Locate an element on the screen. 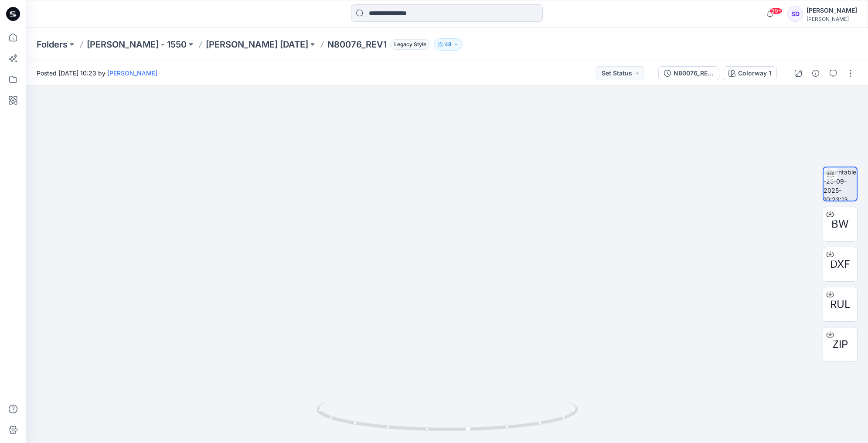 The width and height of the screenshot is (868, 443). p: N80076_REV1 is located at coordinates (357, 45).